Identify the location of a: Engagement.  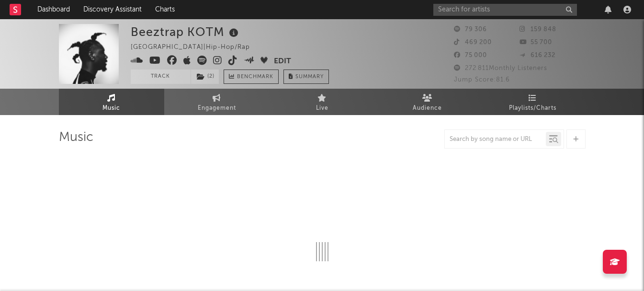
(217, 101).